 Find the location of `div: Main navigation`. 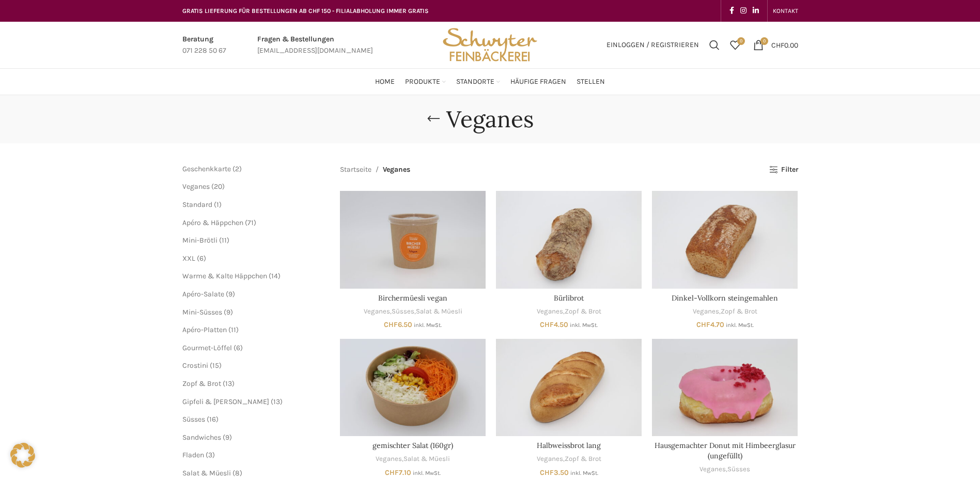

div: Main navigation is located at coordinates (490, 82).